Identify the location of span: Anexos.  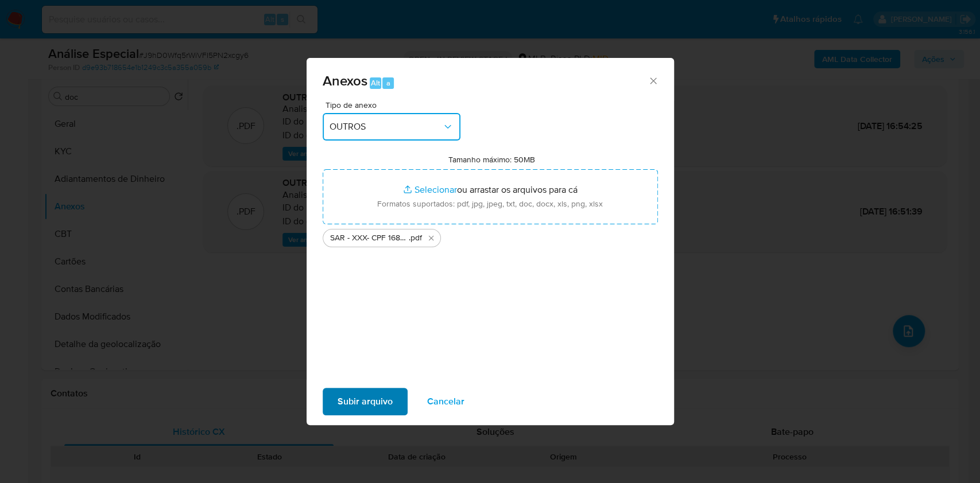
(345, 81).